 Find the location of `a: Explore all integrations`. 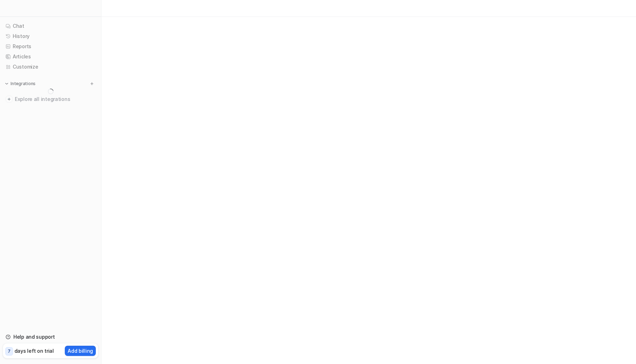

a: Explore all integrations is located at coordinates (50, 99).